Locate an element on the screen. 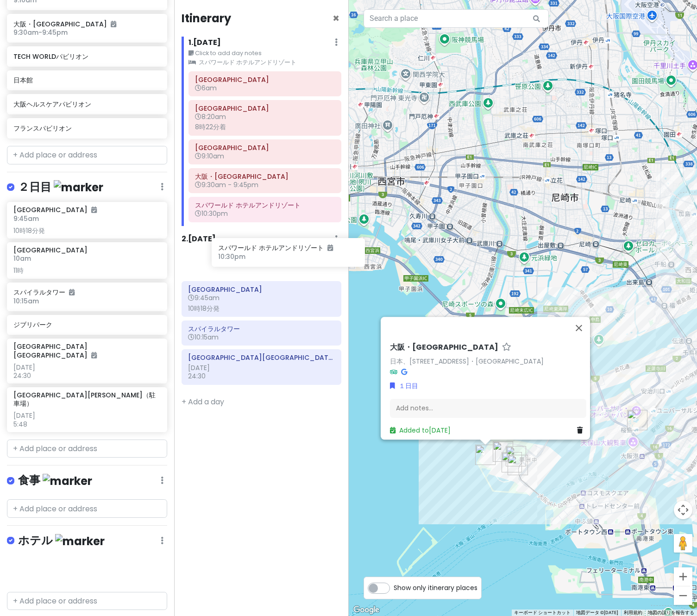 This screenshot has height=616, width=697. button: Close is located at coordinates (336, 18).